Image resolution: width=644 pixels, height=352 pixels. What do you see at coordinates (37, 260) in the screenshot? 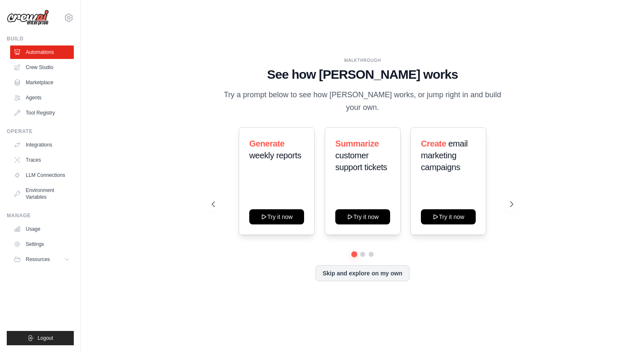
I see `span: Resources` at bounding box center [37, 260].